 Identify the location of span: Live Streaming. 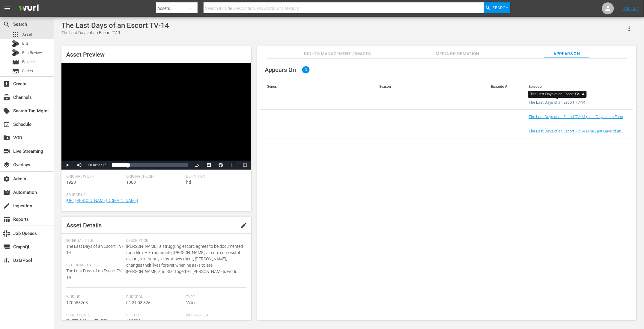
(7, 151).